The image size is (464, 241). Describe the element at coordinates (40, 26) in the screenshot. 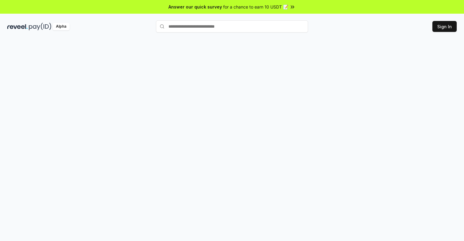

I see `img: pay_id` at that location.